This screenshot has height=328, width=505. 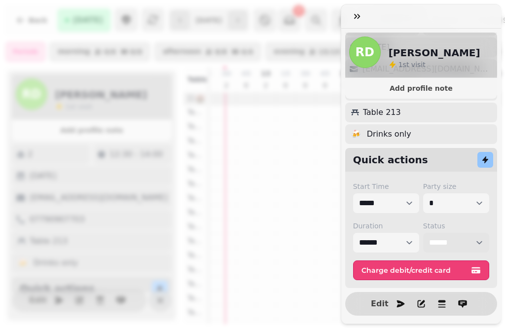 What do you see at coordinates (365, 52) in the screenshot?
I see `span: RD` at bounding box center [365, 52].